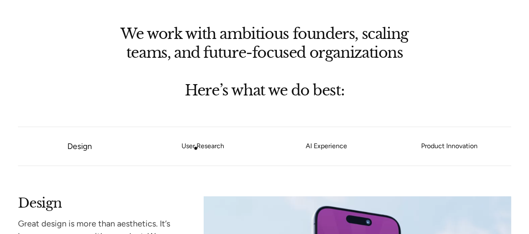 This screenshot has width=529, height=234. What do you see at coordinates (80, 146) in the screenshot?
I see `a: Design` at bounding box center [80, 146].